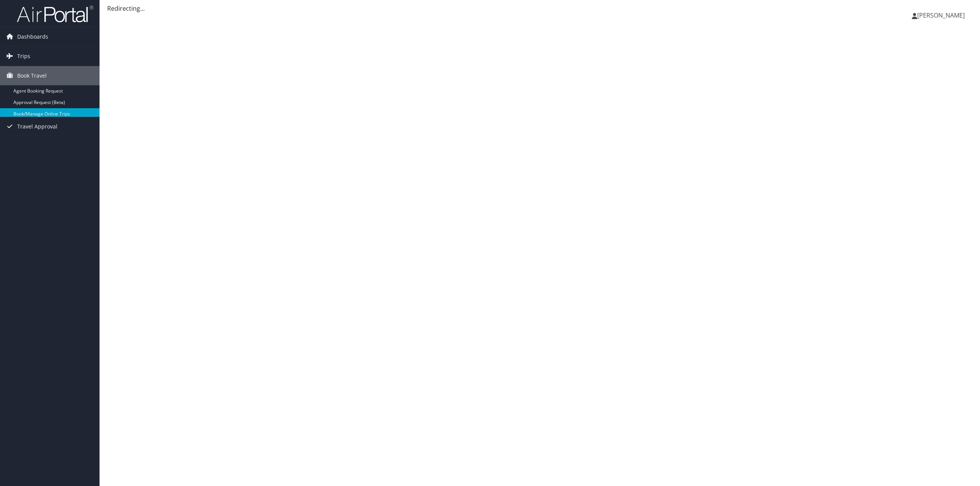  Describe the element at coordinates (37, 127) in the screenshot. I see `span: Travel Approval` at that location.